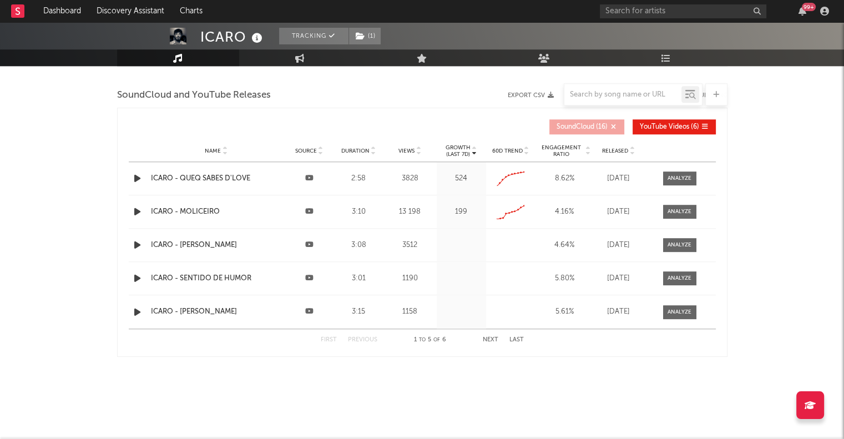 The image size is (844, 439). I want to click on div: 99 +, so click(809, 7).